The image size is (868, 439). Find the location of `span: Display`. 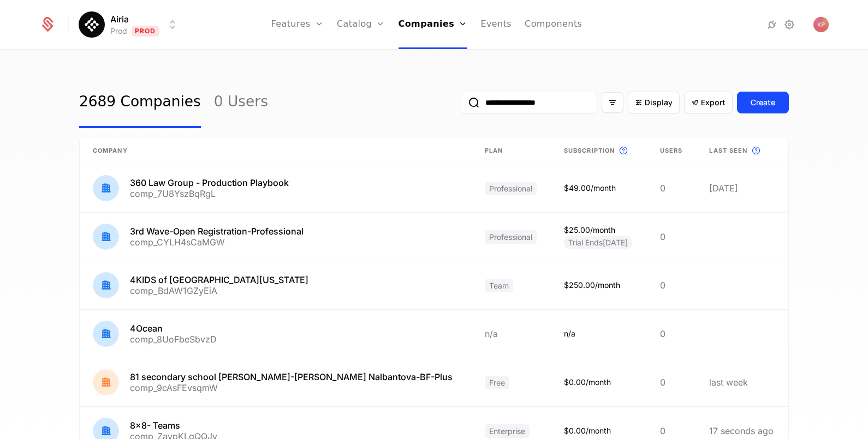

span: Display is located at coordinates (659, 102).